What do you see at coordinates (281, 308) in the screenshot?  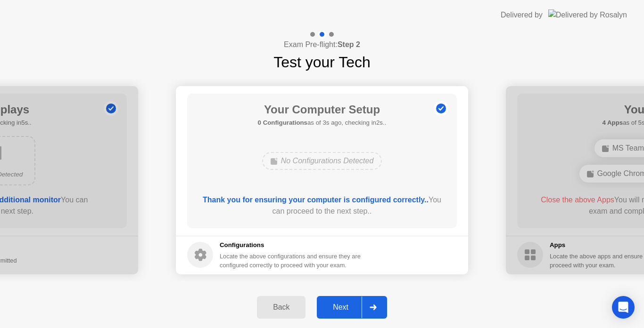 I see `div: Back` at bounding box center [281, 308].